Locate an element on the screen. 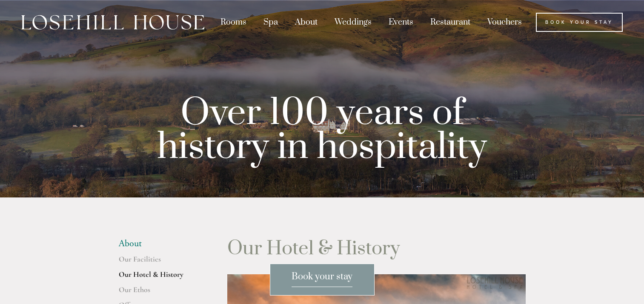 The height and width of the screenshot is (304, 644). div: Events is located at coordinates (401, 22).